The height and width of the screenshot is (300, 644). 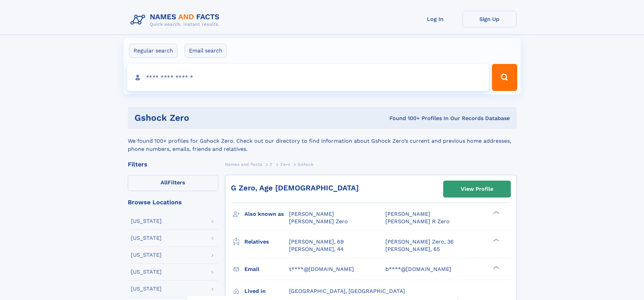 I want to click on h1: gshock zero, so click(x=212, y=118).